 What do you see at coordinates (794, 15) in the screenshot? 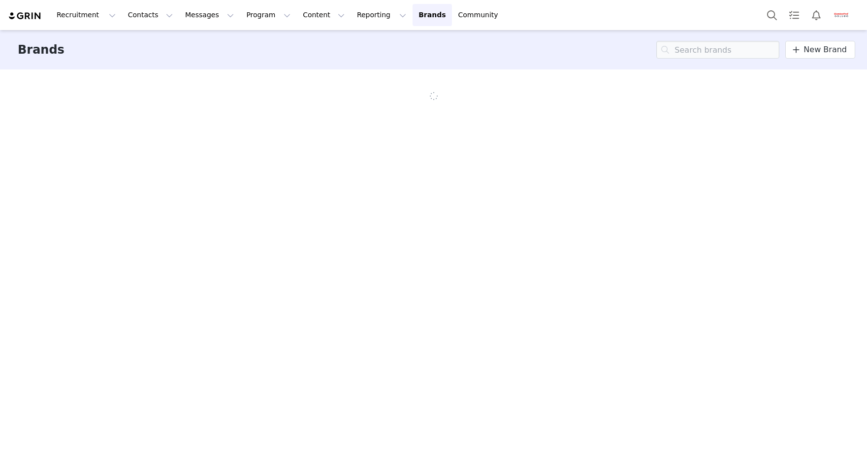
I see `a: Tasks` at bounding box center [794, 15].